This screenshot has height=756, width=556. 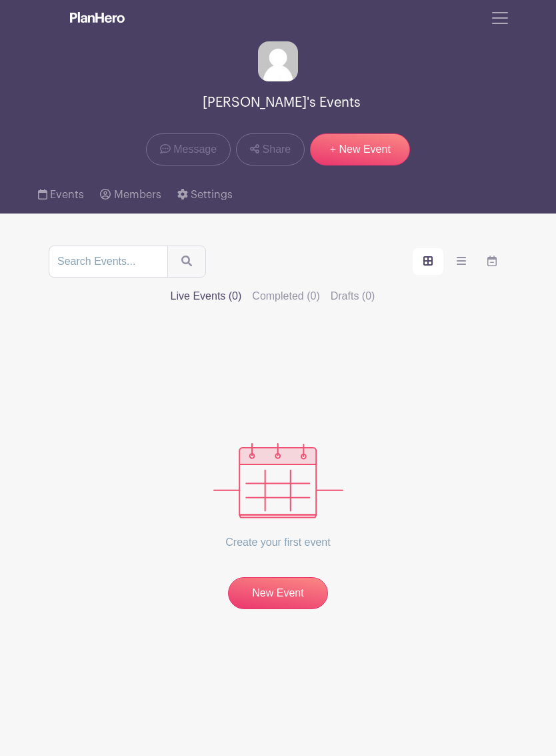 I want to click on button: Toggle navigation, so click(x=500, y=18).